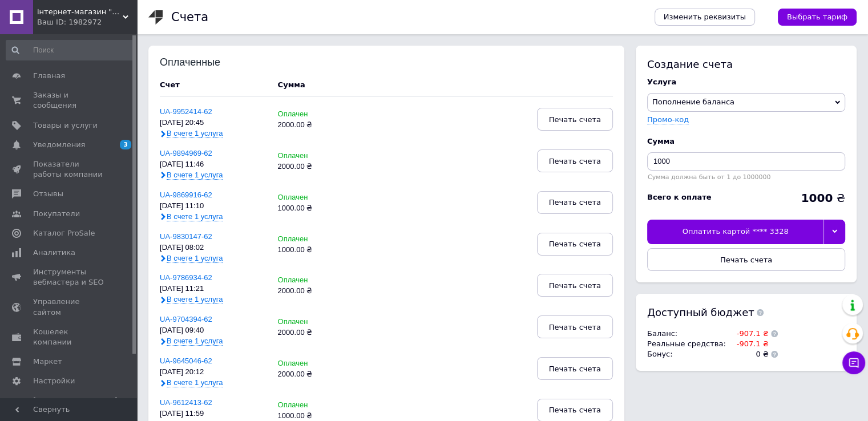  Describe the element at coordinates (80, 12) in the screenshot. I see `span: інтернет-магазин "Радість"` at that location.